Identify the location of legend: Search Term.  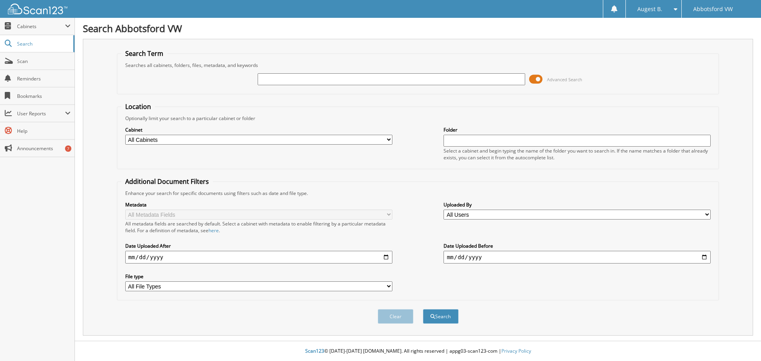
(144, 54).